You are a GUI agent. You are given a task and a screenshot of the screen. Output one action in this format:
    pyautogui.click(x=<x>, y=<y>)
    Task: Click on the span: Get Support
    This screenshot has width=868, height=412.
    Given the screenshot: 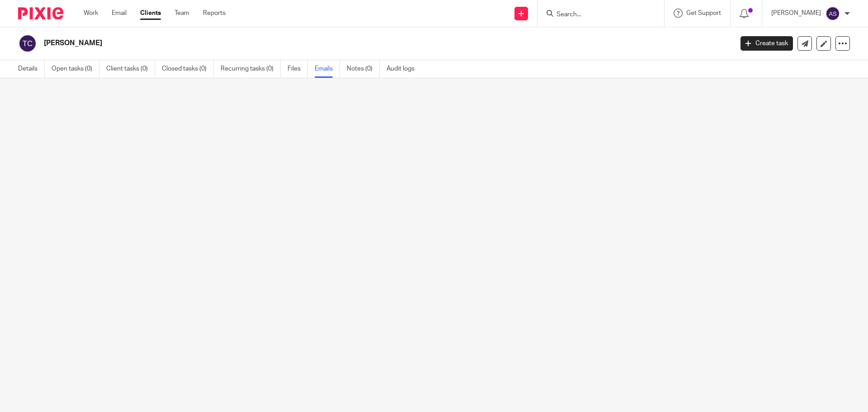 What is the action you would take?
    pyautogui.click(x=703, y=13)
    